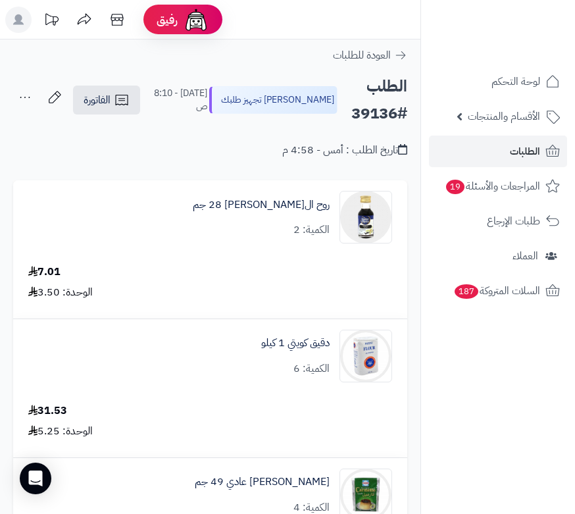 The height and width of the screenshot is (514, 575). What do you see at coordinates (366, 217) in the screenshot?
I see `img: 1665054463-138100_1-20200913-142552-90x90.png` at bounding box center [366, 217].